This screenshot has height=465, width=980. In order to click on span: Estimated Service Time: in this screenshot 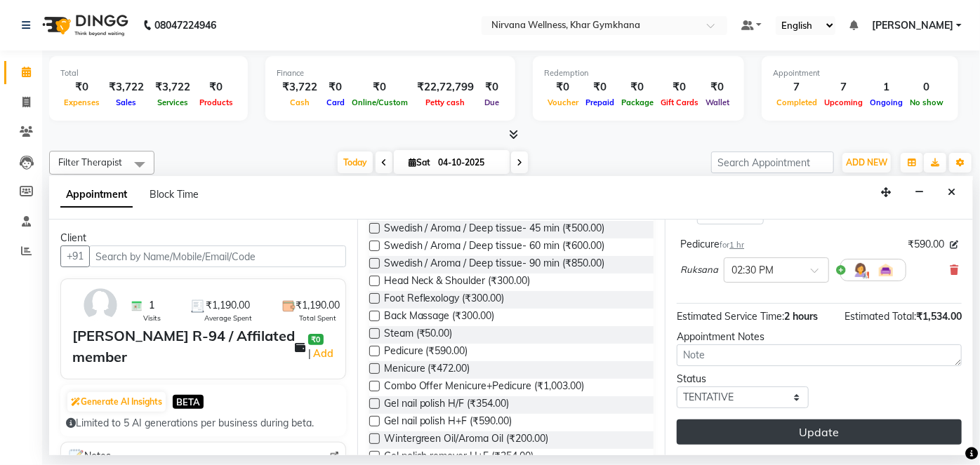, I will do `click(730, 316)`.